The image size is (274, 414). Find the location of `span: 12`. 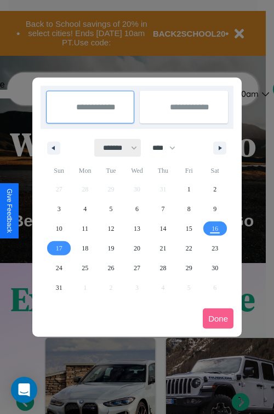

span: 12 is located at coordinates (111, 229).